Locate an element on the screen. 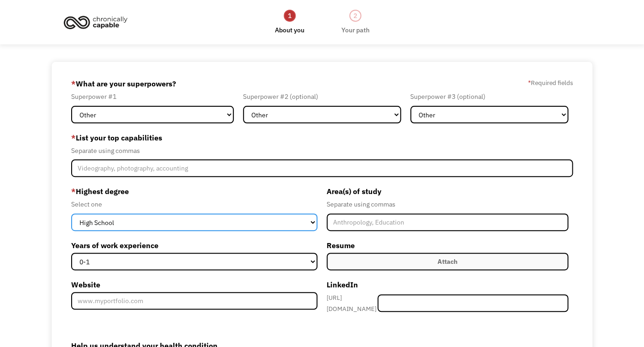 This screenshot has height=347, width=644. input: Anthropology, Education is located at coordinates (447, 222).